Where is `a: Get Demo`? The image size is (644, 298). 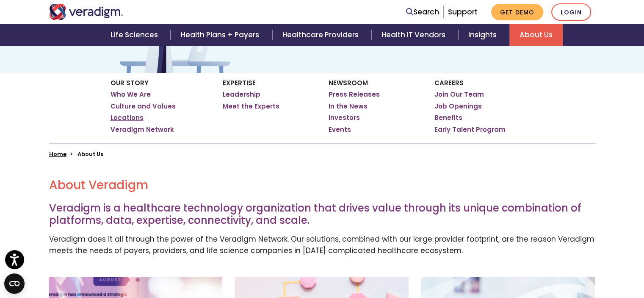 a: Get Demo is located at coordinates (517, 12).